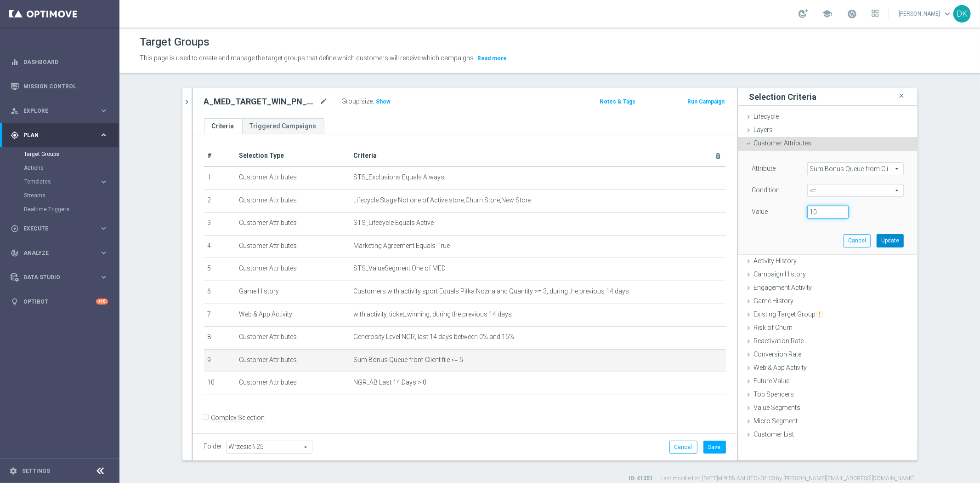 The height and width of the screenshot is (483, 980). Describe the element at coordinates (324, 102) in the screenshot. I see `i: mode_edit` at that location.